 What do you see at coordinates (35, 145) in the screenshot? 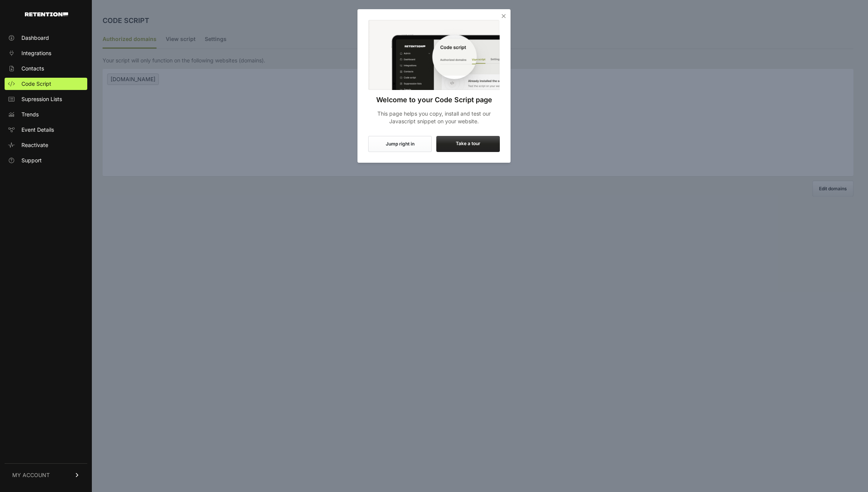
I see `span: Reactivate` at bounding box center [35, 145].